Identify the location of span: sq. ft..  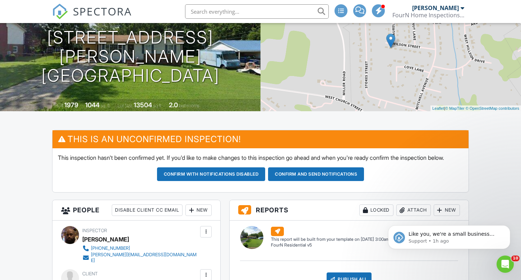
(106, 105).